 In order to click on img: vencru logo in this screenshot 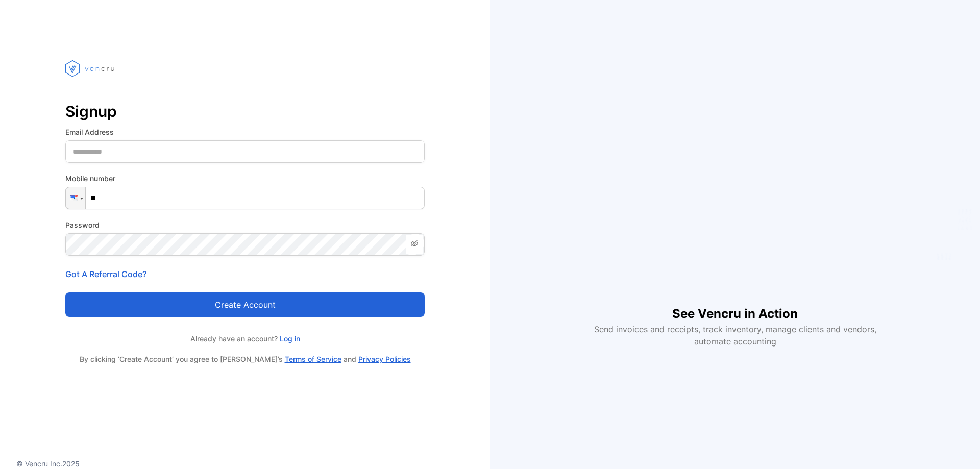, I will do `click(91, 69)`.